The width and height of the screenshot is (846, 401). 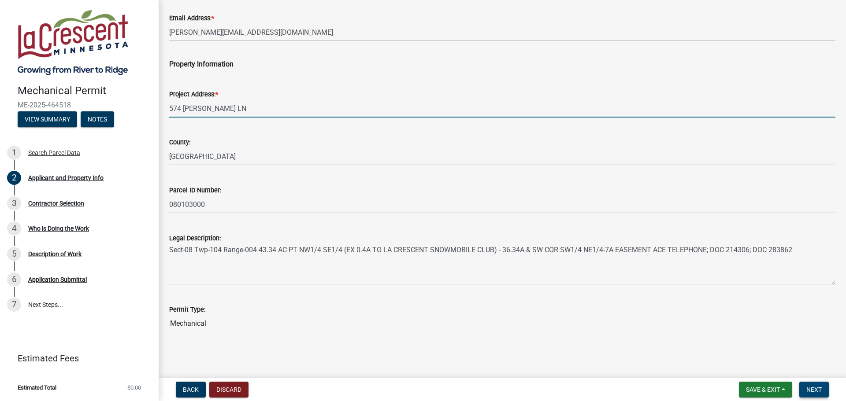 What do you see at coordinates (201, 64) in the screenshot?
I see `span: Property Information` at bounding box center [201, 64].